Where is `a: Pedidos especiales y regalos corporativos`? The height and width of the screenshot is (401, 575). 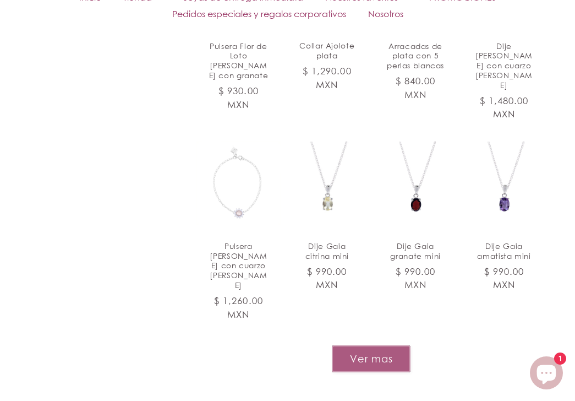
a: Pedidos especiales y regalos corporativos is located at coordinates (259, 14).